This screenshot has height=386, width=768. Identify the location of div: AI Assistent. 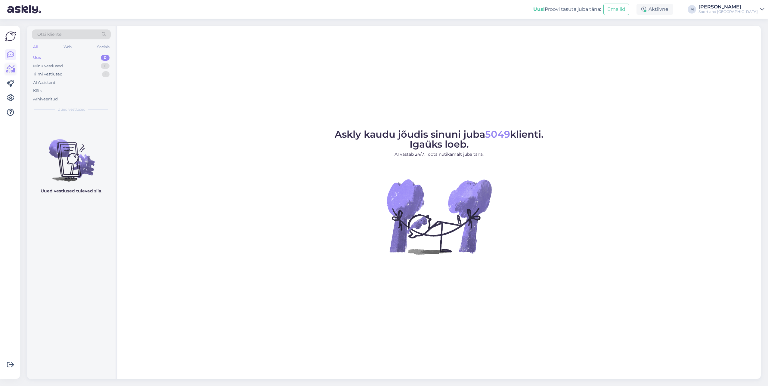
(44, 83).